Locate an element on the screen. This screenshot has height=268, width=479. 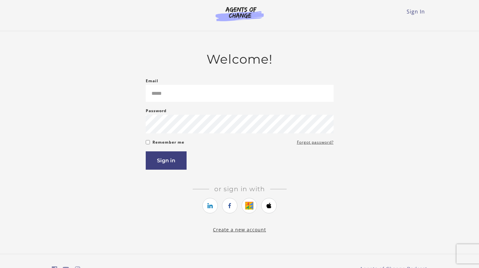
label: Password is located at coordinates (156, 111).